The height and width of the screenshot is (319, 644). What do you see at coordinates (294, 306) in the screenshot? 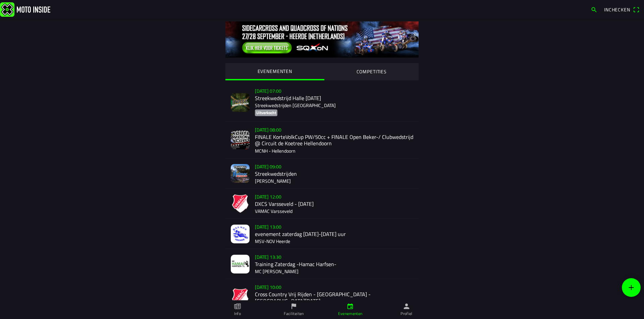
I see `ion-icon: flag` at bounding box center [294, 306].